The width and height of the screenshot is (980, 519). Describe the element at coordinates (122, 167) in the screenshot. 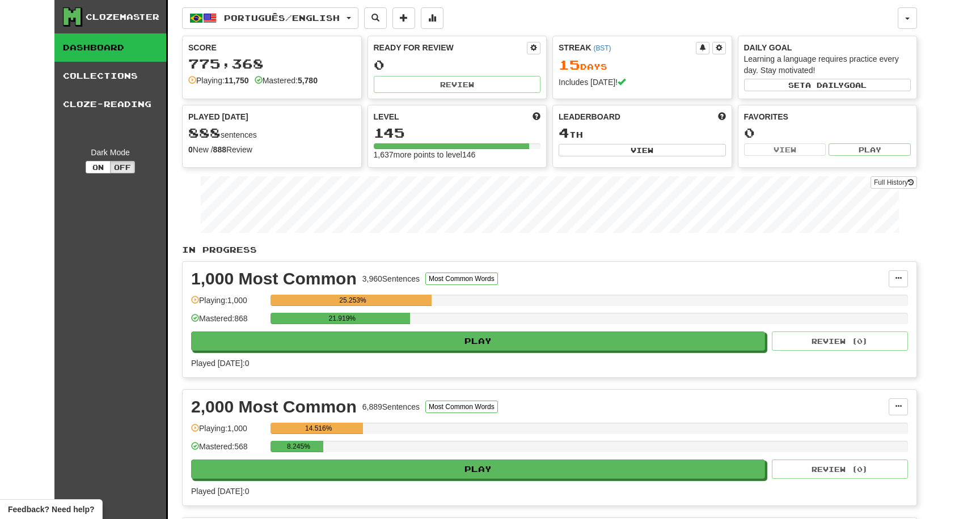

I see `button: Off` at that location.